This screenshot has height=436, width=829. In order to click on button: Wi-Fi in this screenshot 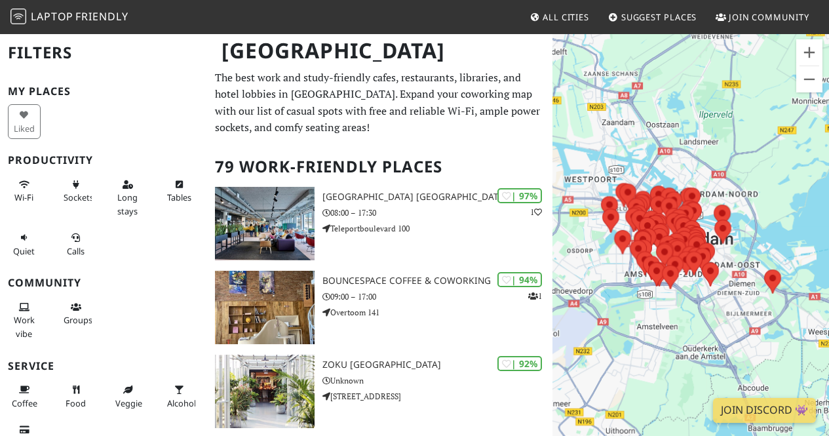, I will do `click(24, 191)`.